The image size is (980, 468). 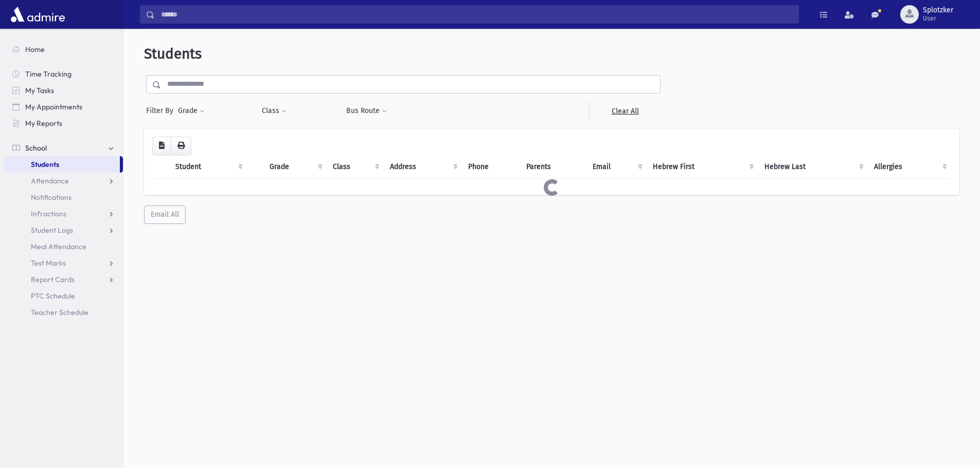 What do you see at coordinates (43, 123) in the screenshot?
I see `span: My Reports` at bounding box center [43, 123].